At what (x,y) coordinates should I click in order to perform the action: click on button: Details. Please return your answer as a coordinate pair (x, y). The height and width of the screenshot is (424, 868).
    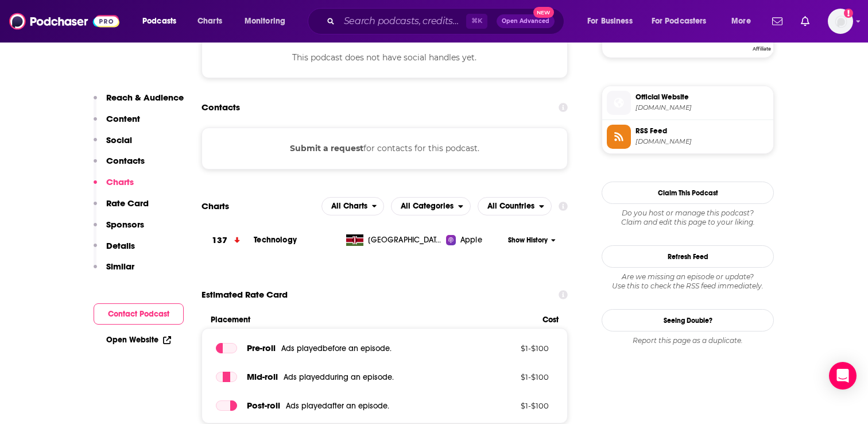
    Looking at the image, I should click on (114, 250).